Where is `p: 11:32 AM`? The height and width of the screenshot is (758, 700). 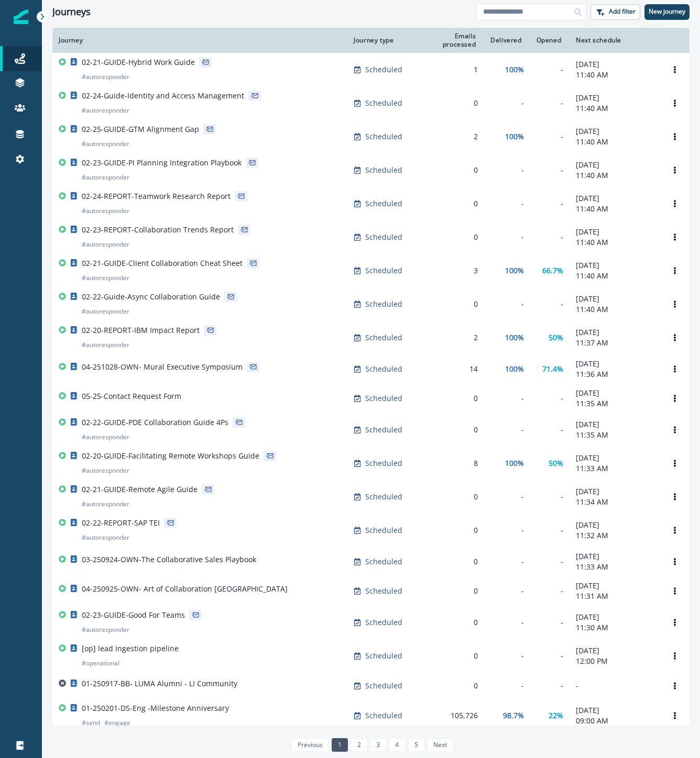
p: 11:32 AM is located at coordinates (615, 536).